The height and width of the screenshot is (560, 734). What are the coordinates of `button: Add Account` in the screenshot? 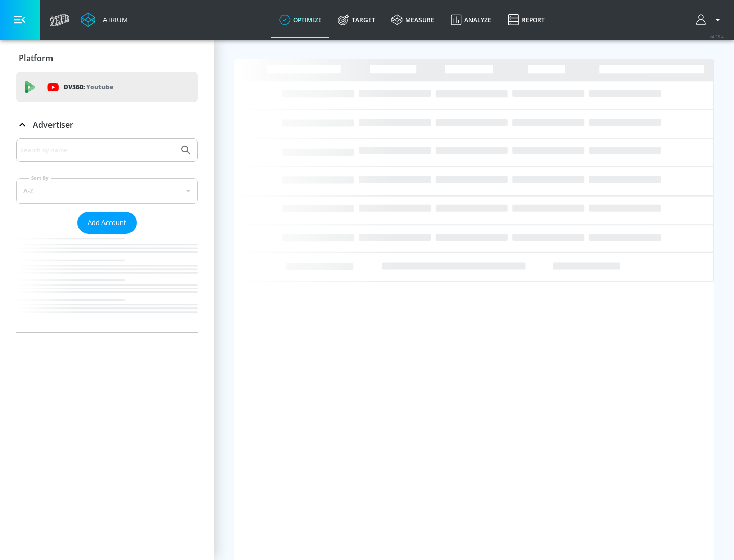 It's located at (107, 222).